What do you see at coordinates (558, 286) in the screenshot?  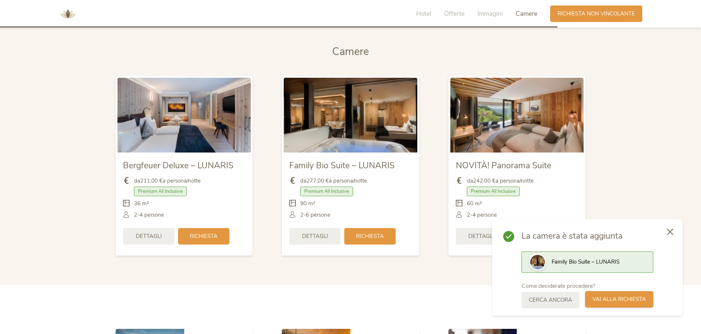 I see `span: Come desiderate procedere?` at bounding box center [558, 286].